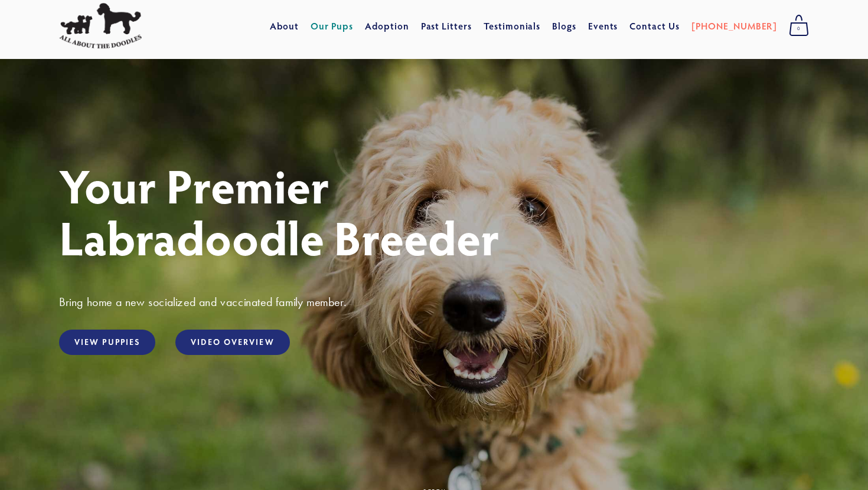 This screenshot has width=868, height=490. What do you see at coordinates (799, 26) in the screenshot?
I see `a: 0 items in cart` at bounding box center [799, 26].